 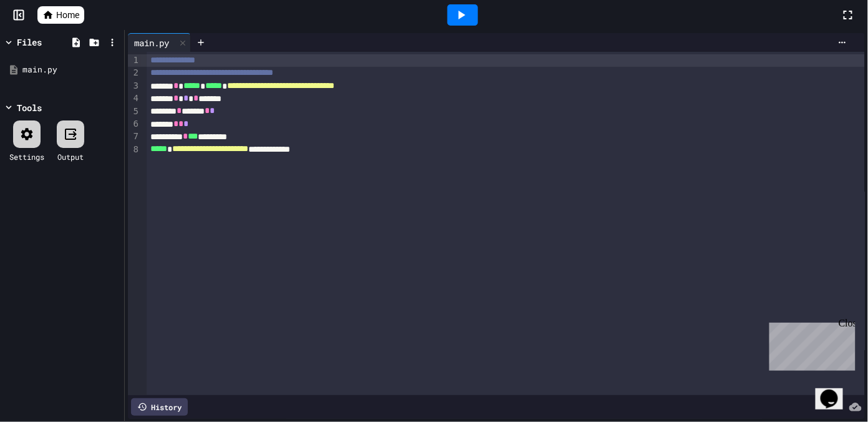 I want to click on span: Home, so click(x=67, y=15).